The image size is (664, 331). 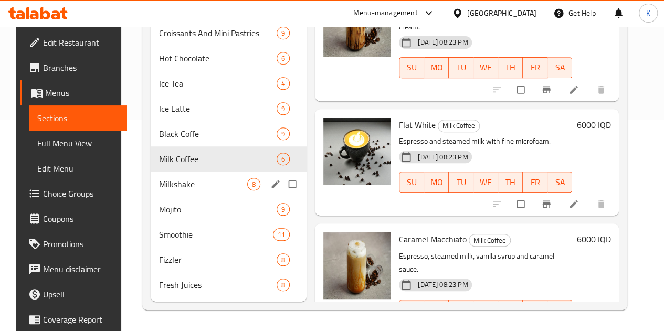 What do you see at coordinates (80, 244) in the screenshot?
I see `span: Promotions` at bounding box center [80, 244].